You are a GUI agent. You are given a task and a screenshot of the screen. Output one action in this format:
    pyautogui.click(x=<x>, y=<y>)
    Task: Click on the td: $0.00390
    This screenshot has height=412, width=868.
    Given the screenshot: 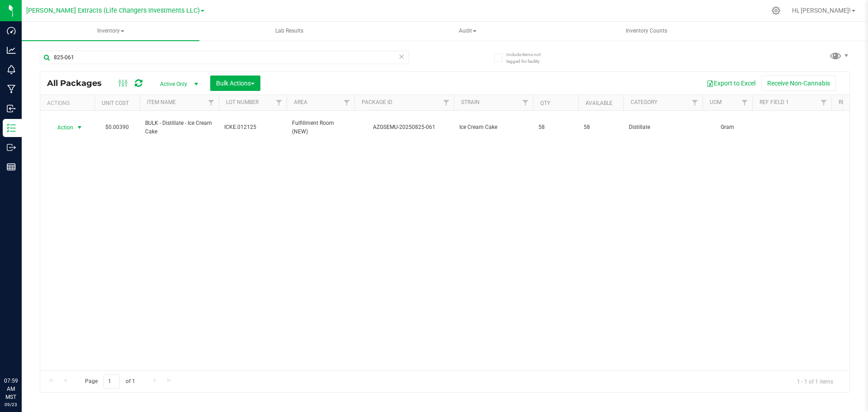 What is the action you would take?
    pyautogui.click(x=117, y=128)
    